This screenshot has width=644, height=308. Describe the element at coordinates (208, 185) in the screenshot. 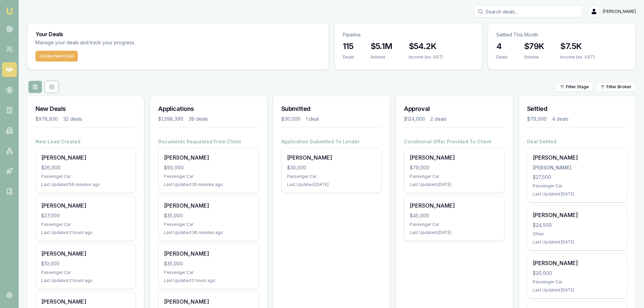

I see `div: Last Updated: 35 minutes ago` at that location.